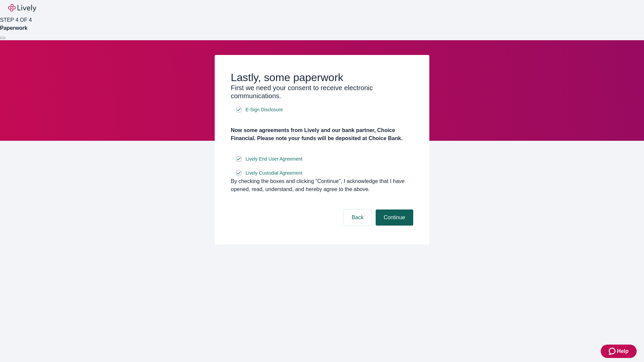  Describe the element at coordinates (274, 173) in the screenshot. I see `span: Lively Custodial Agreement` at that location.